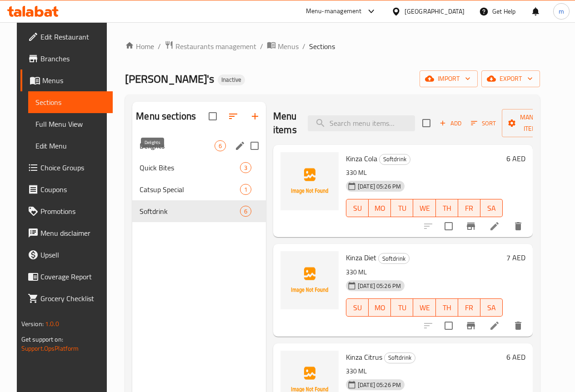 The width and height of the screenshot is (575, 392). I want to click on span: Promotions, so click(72, 211).